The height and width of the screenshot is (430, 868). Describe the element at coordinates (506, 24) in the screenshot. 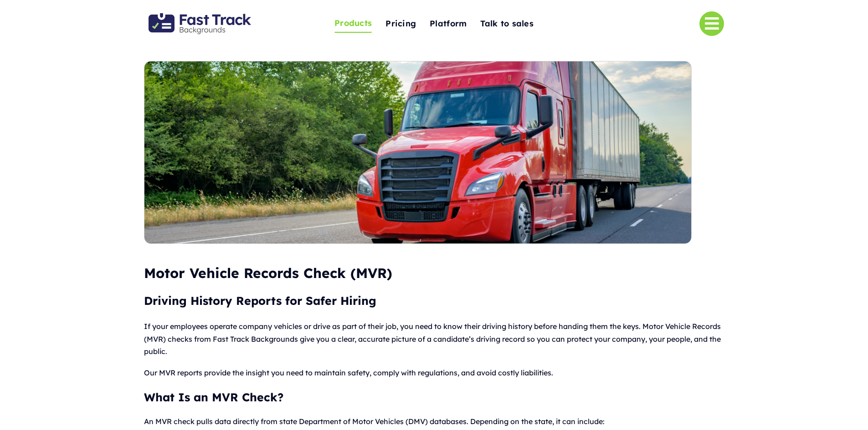

I see `a: Talk to sales` at that location.